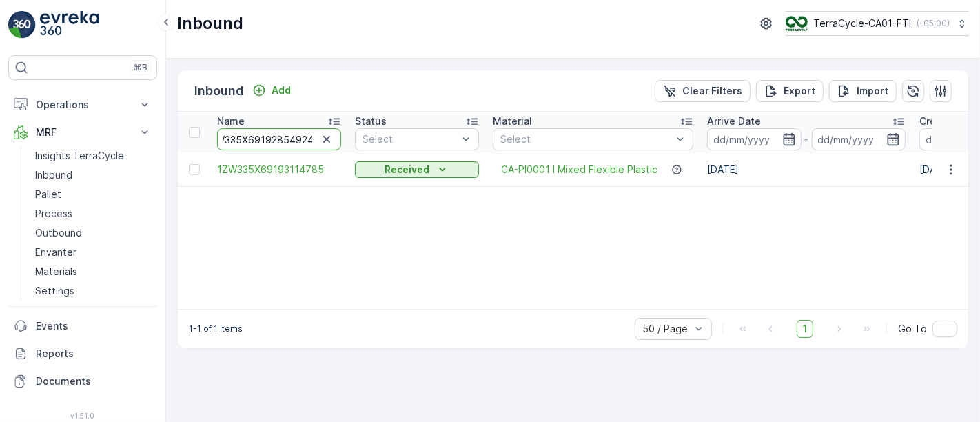  What do you see at coordinates (279, 170) in the screenshot?
I see `span: 1ZW335X69193114785` at bounding box center [279, 170].